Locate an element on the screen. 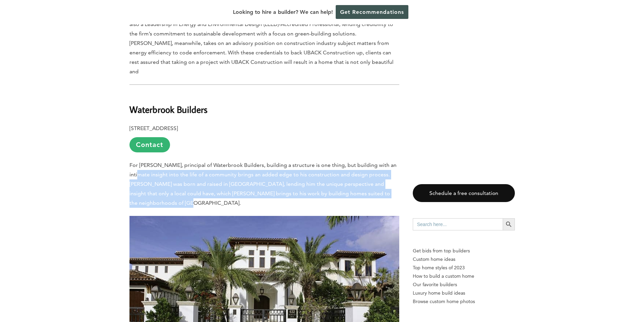 This screenshot has height=322, width=644. b: Waterbrook Builders is located at coordinates (168, 109).